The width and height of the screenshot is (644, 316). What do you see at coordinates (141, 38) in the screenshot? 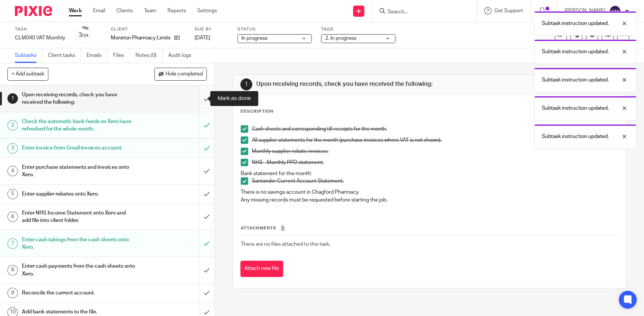
I see `p: Moreton Pharmacy Limited` at bounding box center [141, 38].